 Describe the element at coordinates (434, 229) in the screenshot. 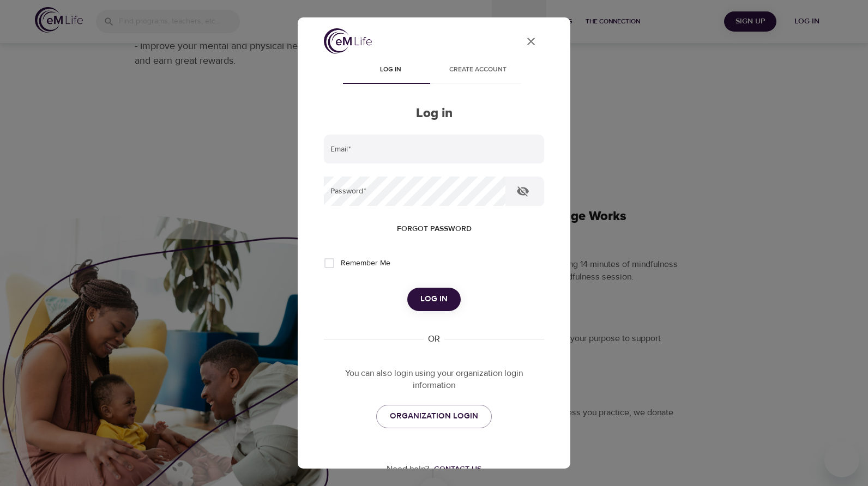

I see `button: Forgot password` at that location.